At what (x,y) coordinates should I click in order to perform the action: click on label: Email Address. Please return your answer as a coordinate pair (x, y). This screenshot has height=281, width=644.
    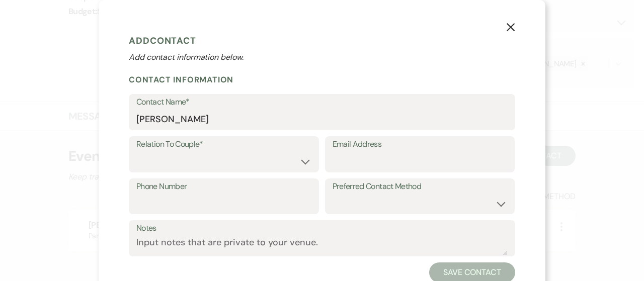
    Looking at the image, I should click on (420, 144).